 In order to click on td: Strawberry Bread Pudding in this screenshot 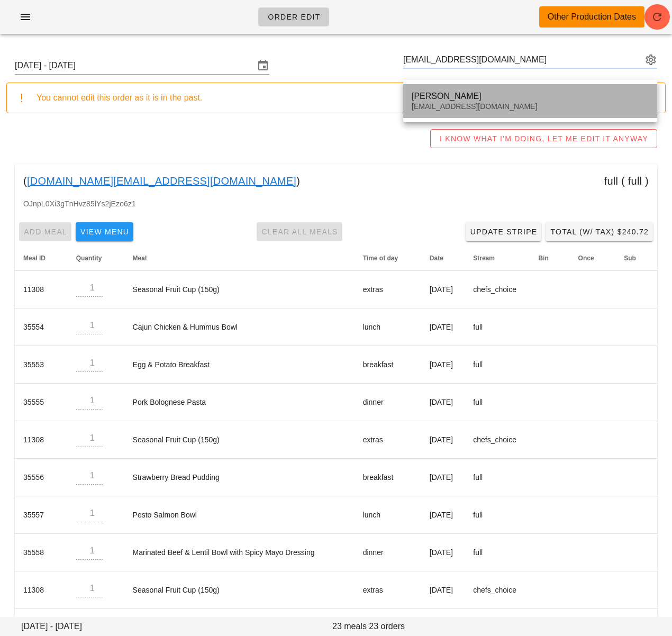, I will do `click(239, 477)`.